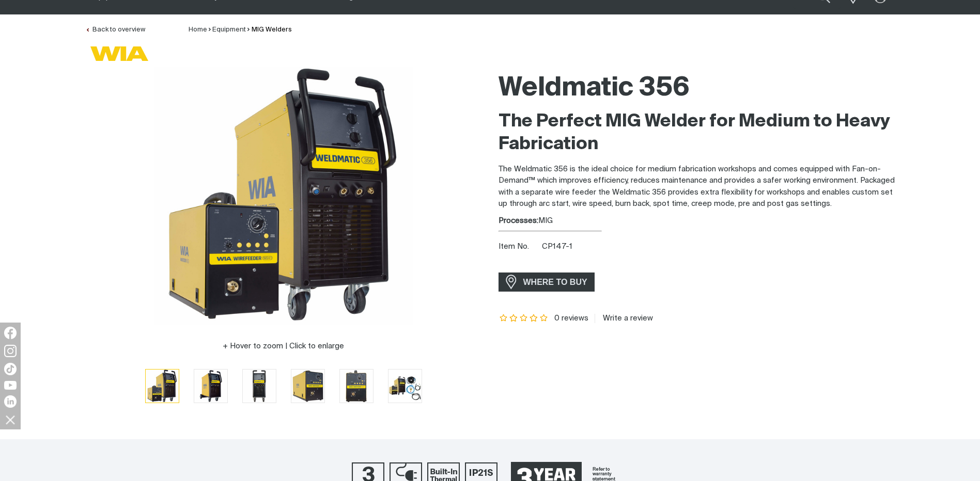  I want to click on span: 0 reviews, so click(572, 318).